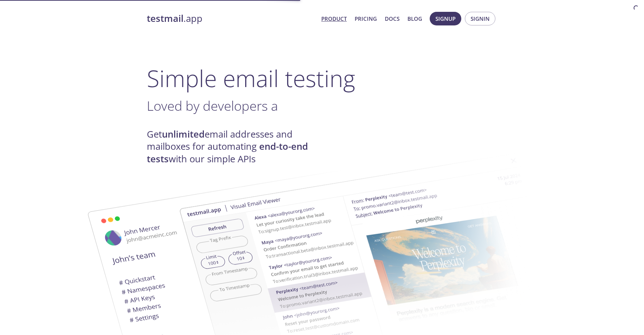 The image size is (644, 335). I want to click on span: Signin, so click(480, 19).